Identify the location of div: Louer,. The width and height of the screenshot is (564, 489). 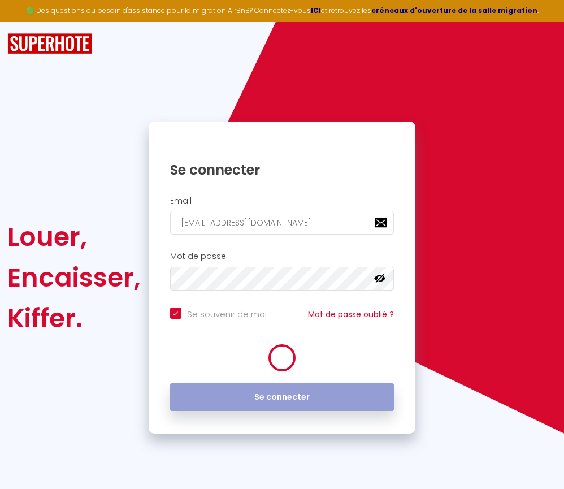
(74, 237).